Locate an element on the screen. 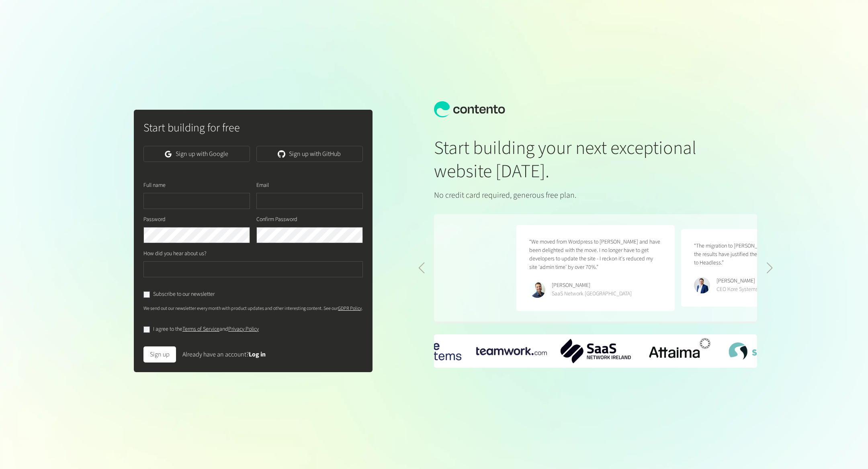 Image resolution: width=868 pixels, height=469 pixels. label: Email is located at coordinates (263, 185).